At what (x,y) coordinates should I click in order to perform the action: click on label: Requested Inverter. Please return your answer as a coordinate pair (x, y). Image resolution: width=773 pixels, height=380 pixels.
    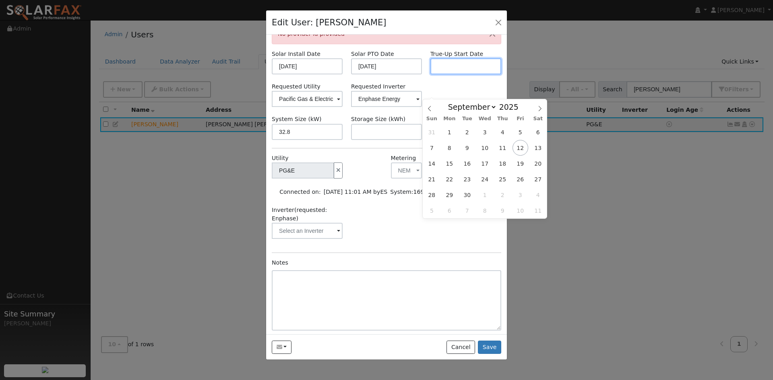
    Looking at the image, I should click on (386, 87).